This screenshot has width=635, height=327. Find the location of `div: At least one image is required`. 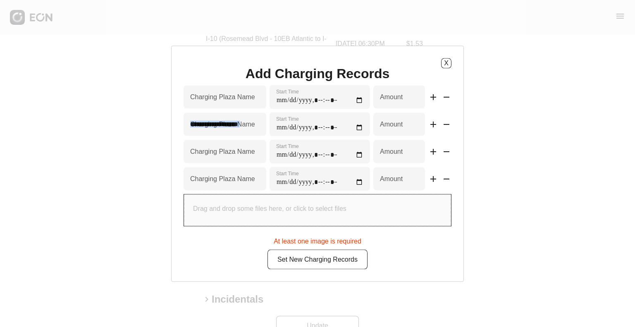

div: At least one image is required is located at coordinates (317, 239).